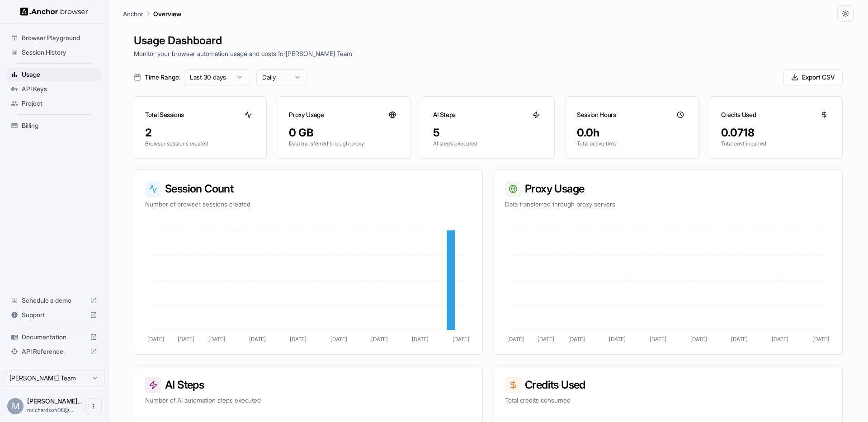 Image resolution: width=868 pixels, height=422 pixels. What do you see at coordinates (488, 143) in the screenshot?
I see `p: AI steps executed` at bounding box center [488, 143].